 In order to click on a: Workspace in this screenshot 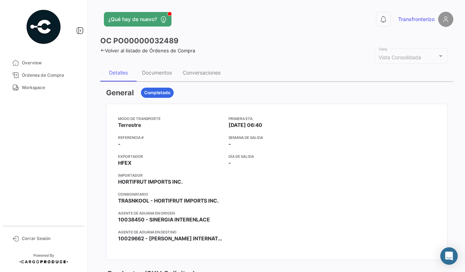, I will do `click(44, 88)`.